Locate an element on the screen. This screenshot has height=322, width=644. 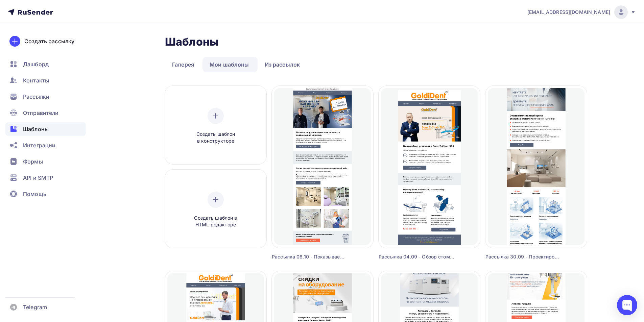
div: Создать рассылку is located at coordinates (49, 41).